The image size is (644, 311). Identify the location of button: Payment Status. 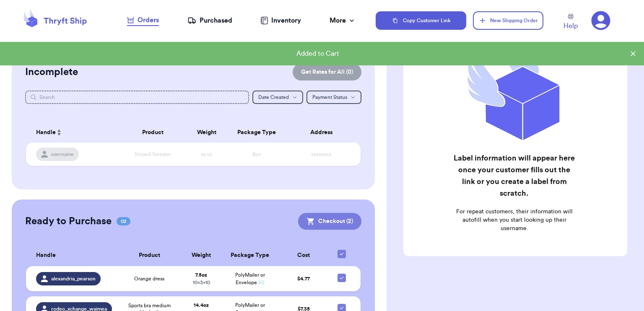
(333, 97).